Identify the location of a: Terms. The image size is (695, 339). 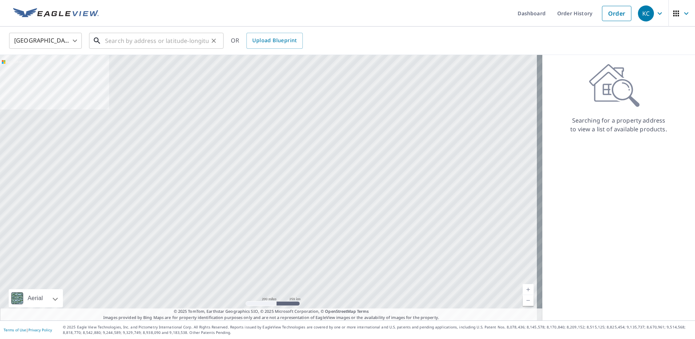
(363, 311).